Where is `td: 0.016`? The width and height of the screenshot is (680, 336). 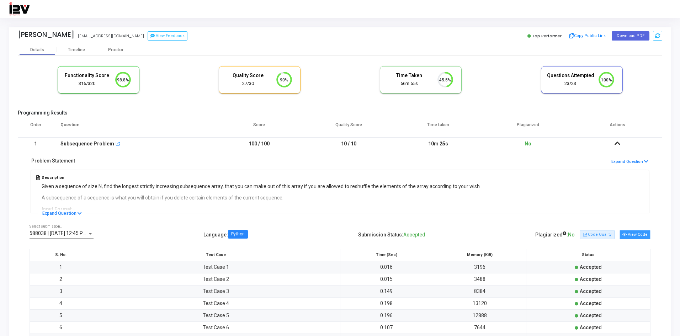 td: 0.016 is located at coordinates (387, 267).